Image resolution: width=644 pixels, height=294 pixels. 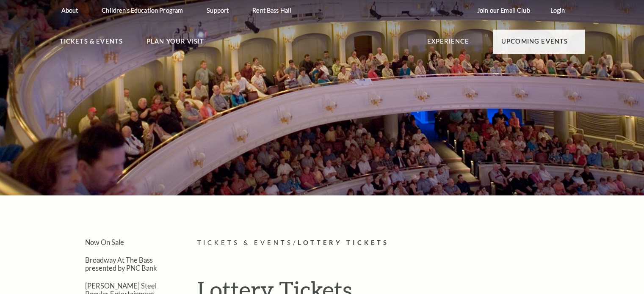 What do you see at coordinates (343, 242) in the screenshot?
I see `span: Lottery Tickets` at bounding box center [343, 242].